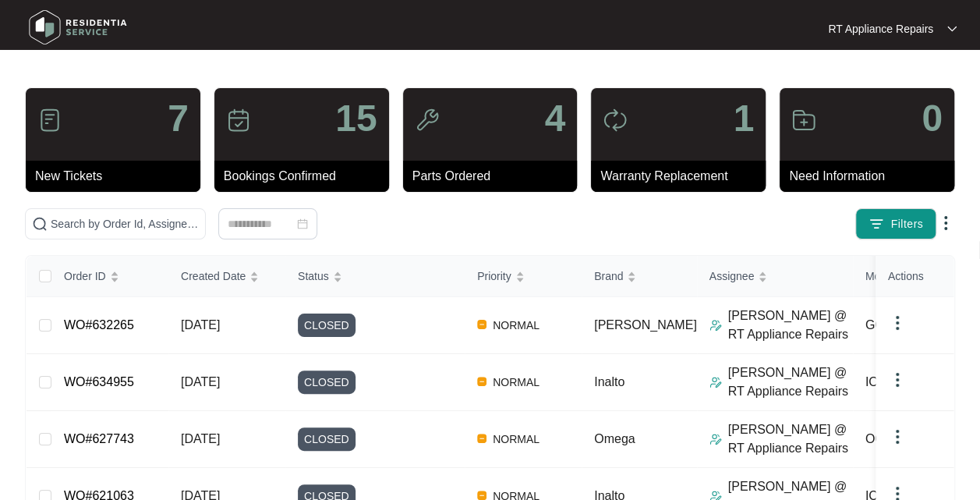  I want to click on p: Warranty Replacement, so click(683, 176).